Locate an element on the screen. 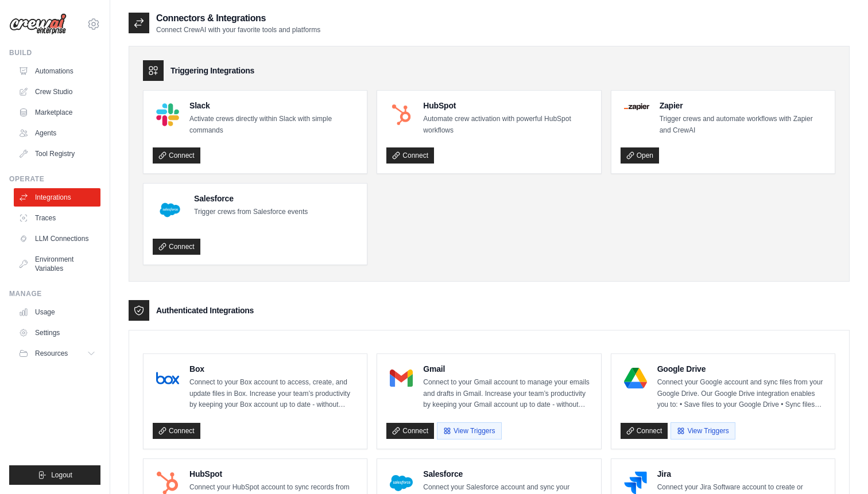 The height and width of the screenshot is (494, 868). a: Agents is located at coordinates (57, 133).